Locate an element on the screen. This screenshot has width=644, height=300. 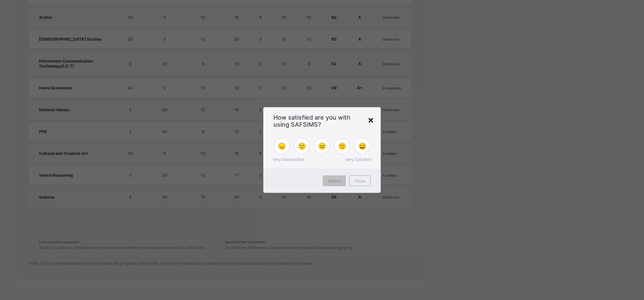
span: Close is located at coordinates (360, 180).